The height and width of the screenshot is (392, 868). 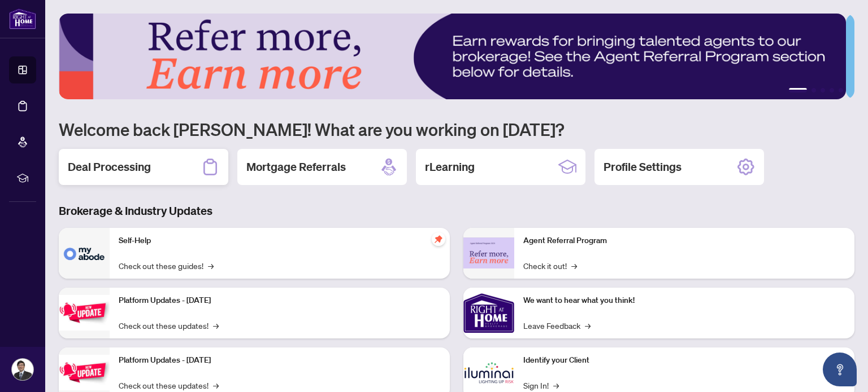 What do you see at coordinates (556, 325) in the screenshot?
I see `a: Leave Feedback→` at bounding box center [556, 325].